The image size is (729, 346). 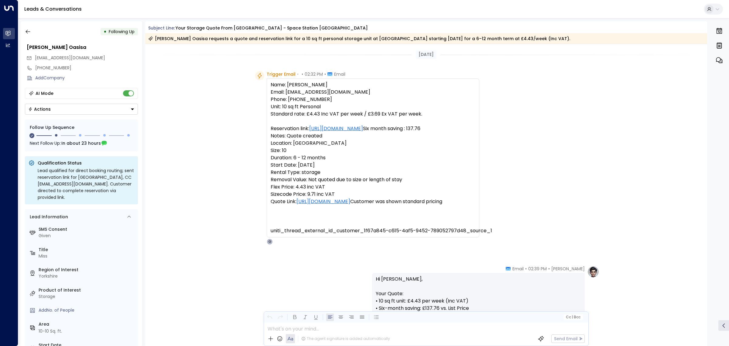 What do you see at coordinates (593, 271) in the screenshot?
I see `img: profile-logo.png` at bounding box center [593, 271].